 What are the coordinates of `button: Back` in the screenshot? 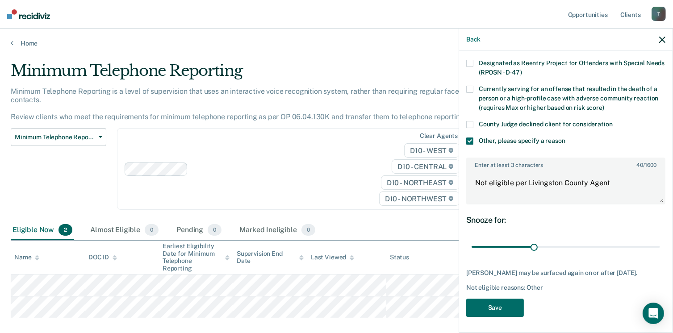 It's located at (473, 39).